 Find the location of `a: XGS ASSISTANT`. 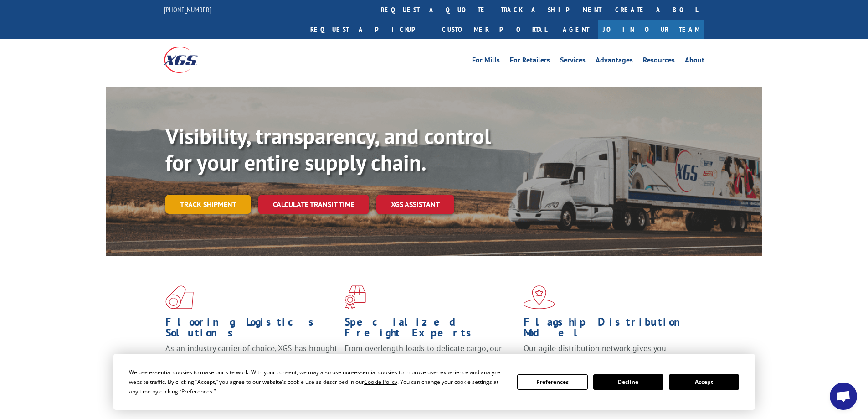

a: XGS ASSISTANT is located at coordinates (415, 204).